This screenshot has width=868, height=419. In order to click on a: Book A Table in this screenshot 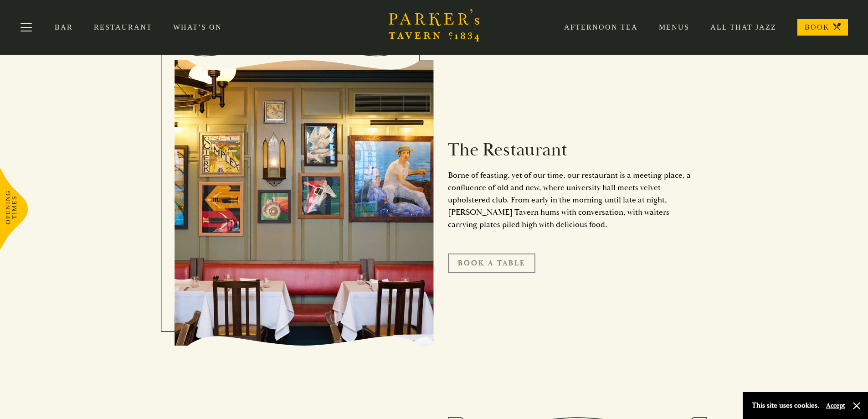, I will do `click(492, 263)`.